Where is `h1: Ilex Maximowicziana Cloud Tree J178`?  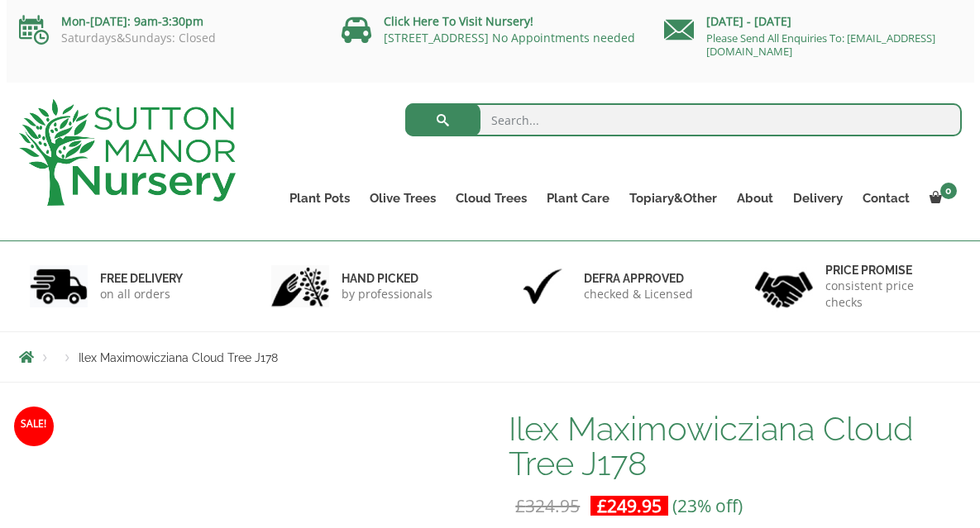
h1: Ilex Maximowicziana Cloud Tree J178 is located at coordinates (734, 446).